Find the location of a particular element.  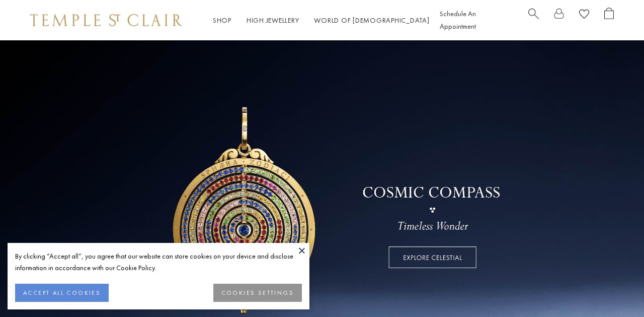

a: Search is located at coordinates (533, 20).